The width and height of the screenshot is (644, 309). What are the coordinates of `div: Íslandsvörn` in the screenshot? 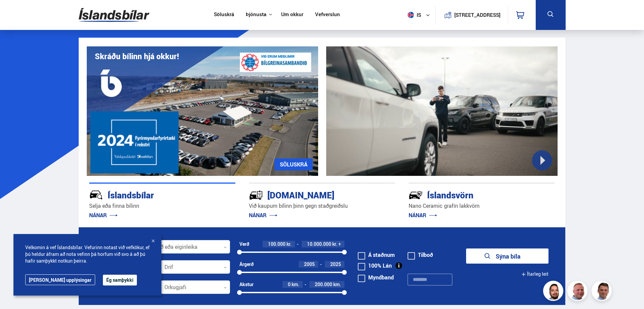 It's located at (469, 194).